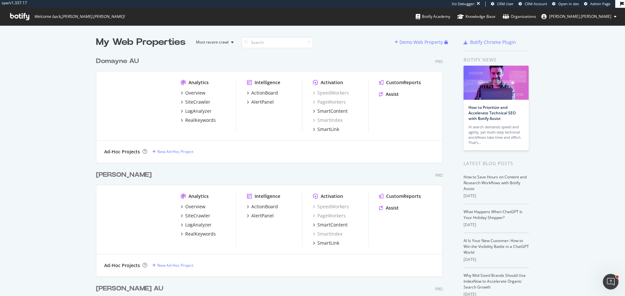 Image resolution: width=625 pixels, height=296 pixels. What do you see at coordinates (489, 42) in the screenshot?
I see `a: Botify Chrome Plugin` at bounding box center [489, 42].